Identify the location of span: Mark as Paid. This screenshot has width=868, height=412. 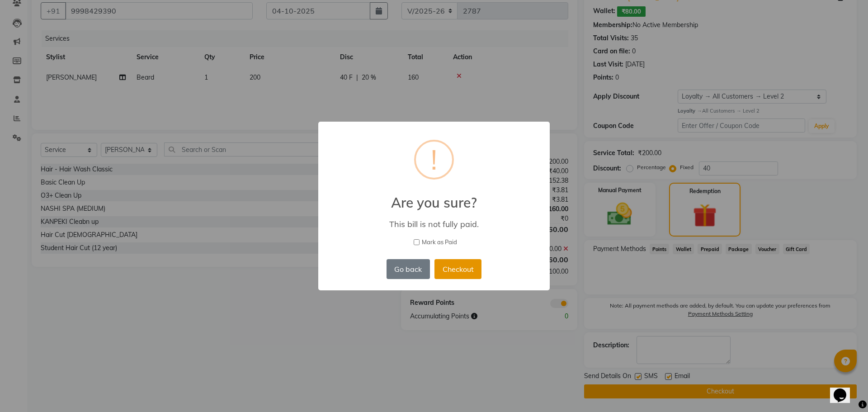
(439, 242).